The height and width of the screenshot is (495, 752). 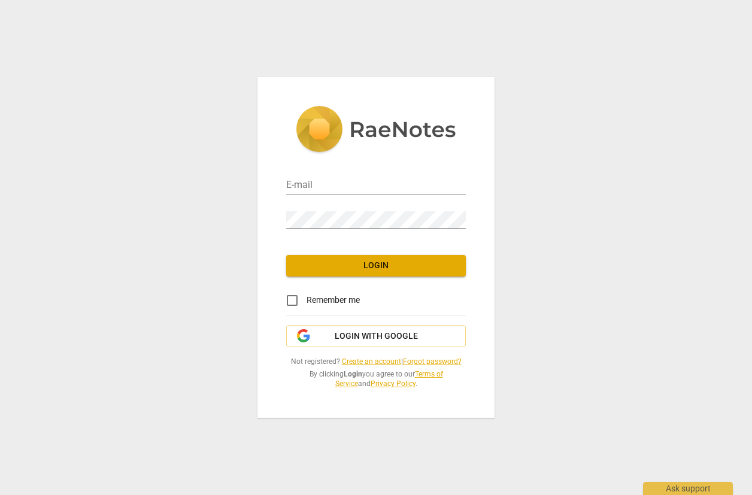 I want to click on span: By clicking you agree to our and ., so click(x=376, y=379).